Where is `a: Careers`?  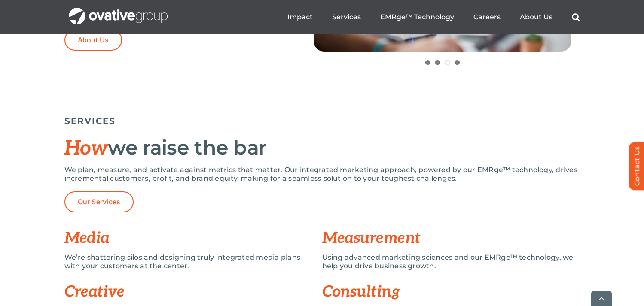 a: Careers is located at coordinates (487, 17).